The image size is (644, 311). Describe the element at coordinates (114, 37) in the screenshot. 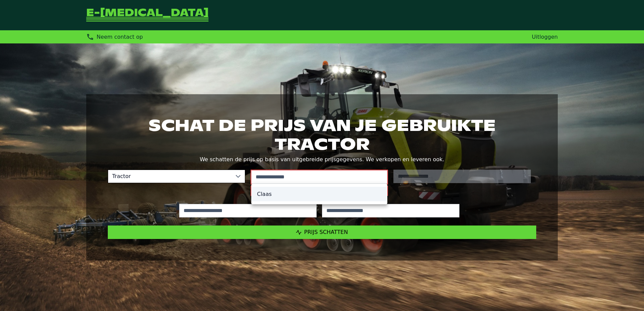

I see `div: Neem contact op` at that location.